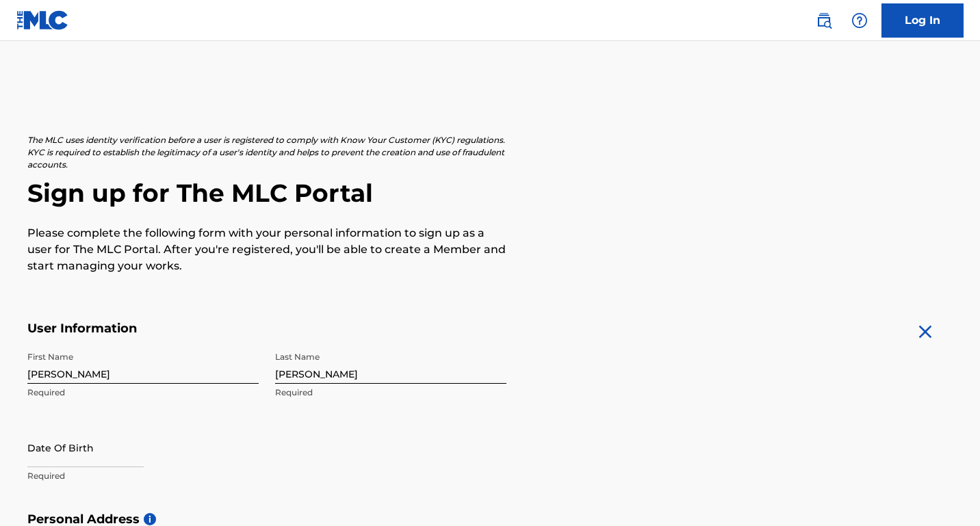 This screenshot has height=526, width=980. What do you see at coordinates (150, 520) in the screenshot?
I see `span: i` at bounding box center [150, 520].